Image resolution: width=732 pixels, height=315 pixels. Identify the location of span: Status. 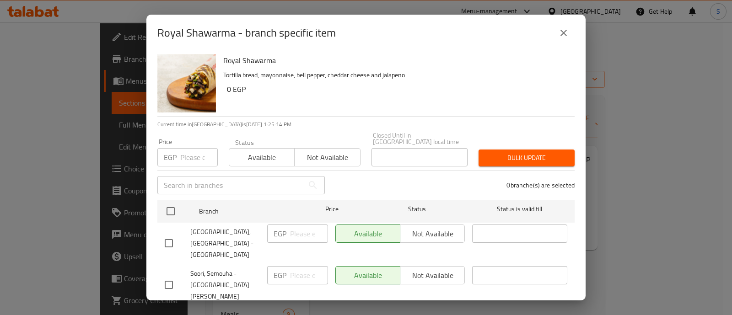
(417, 209).